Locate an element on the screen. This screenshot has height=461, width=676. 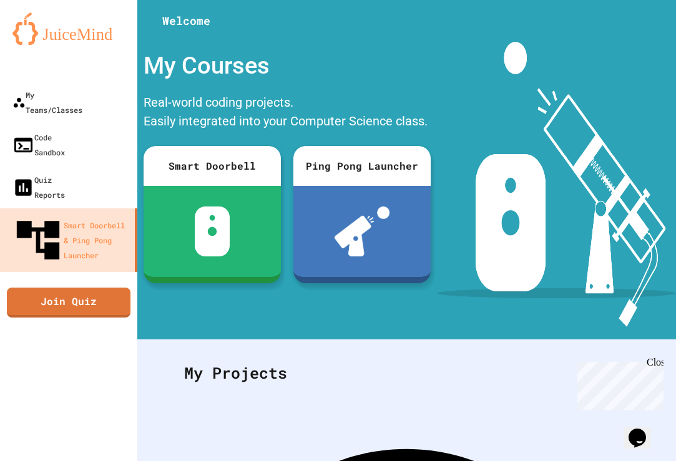
div: Quiz Reports is located at coordinates (39, 187).